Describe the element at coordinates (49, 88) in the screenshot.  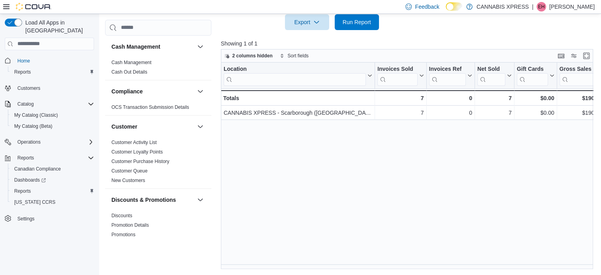
I see `button: Customers` at that location.